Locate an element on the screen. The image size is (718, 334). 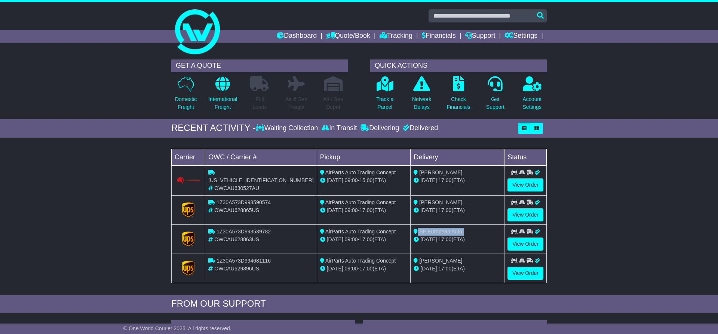
p: Check Financials is located at coordinates (458, 103).